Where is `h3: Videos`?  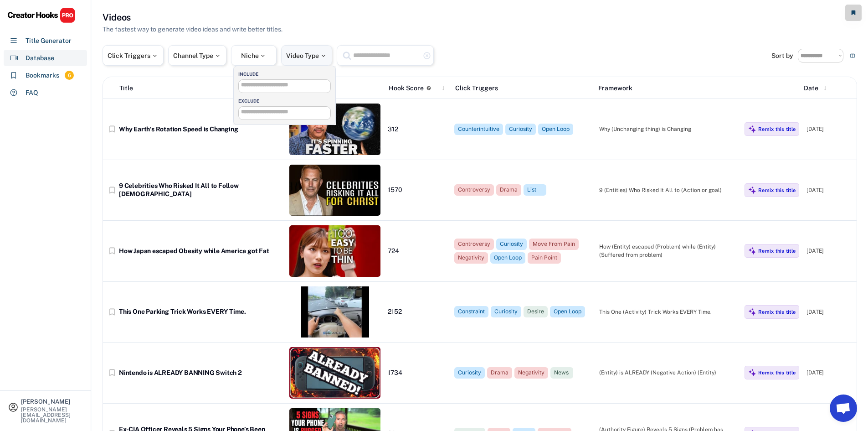 h3: Videos is located at coordinates (117, 17).